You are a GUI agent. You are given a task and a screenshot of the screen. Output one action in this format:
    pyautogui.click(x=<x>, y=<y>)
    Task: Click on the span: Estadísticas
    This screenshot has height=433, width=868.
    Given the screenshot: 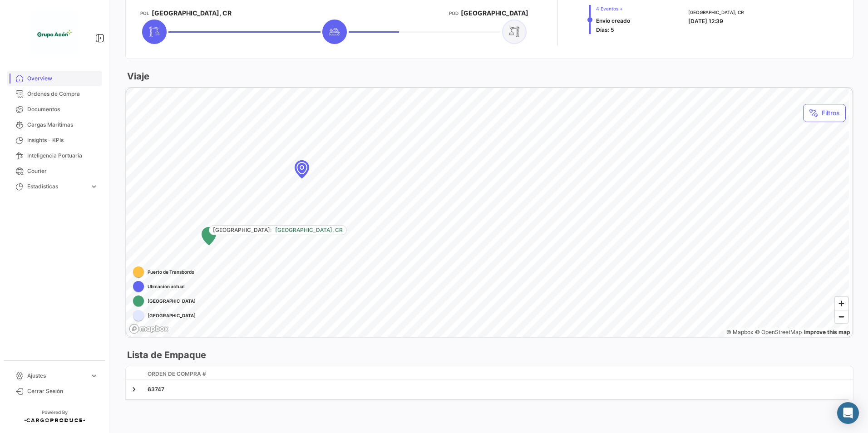 What is the action you would take?
    pyautogui.click(x=57, y=187)
    